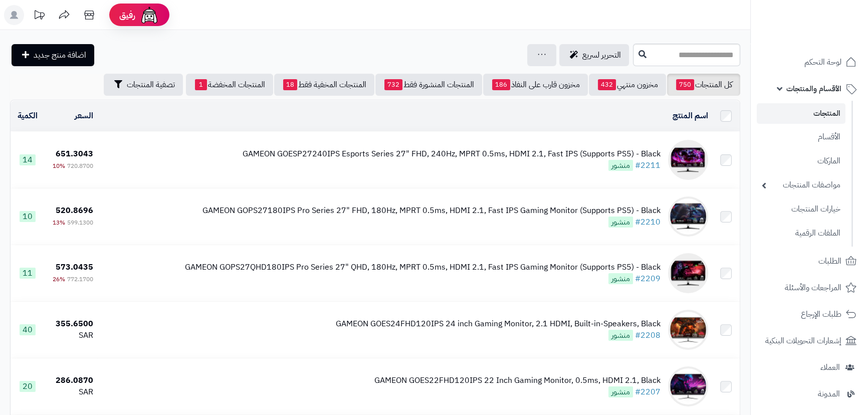  I want to click on span: الطلبات, so click(830, 261).